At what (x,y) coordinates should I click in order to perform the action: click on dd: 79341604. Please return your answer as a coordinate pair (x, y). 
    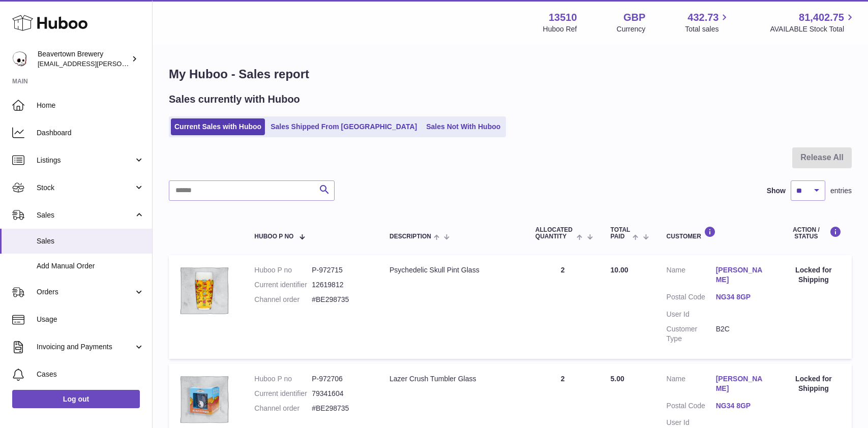
    Looking at the image, I should click on (340, 394).